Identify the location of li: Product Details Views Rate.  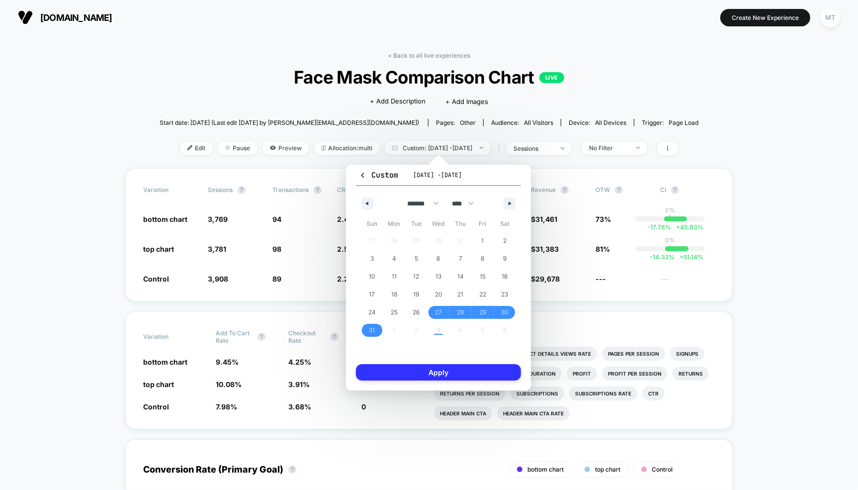
(551, 354).